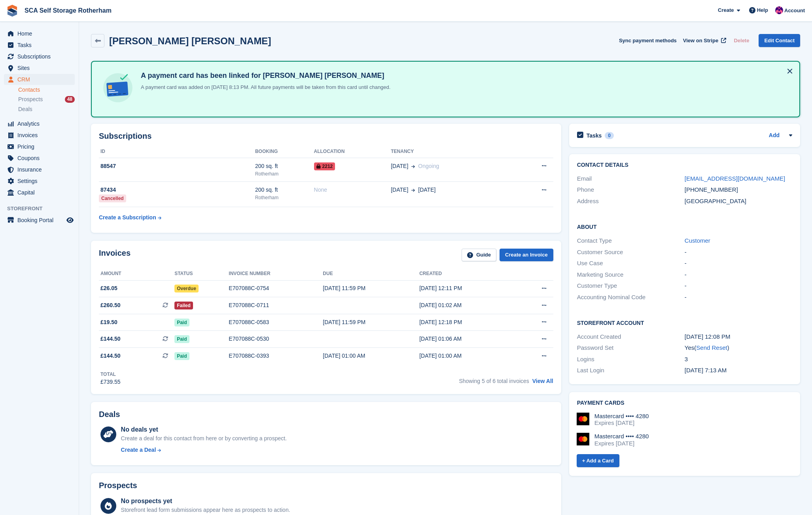  What do you see at coordinates (779, 11) in the screenshot?
I see `img: Sam Chapman` at bounding box center [779, 11].